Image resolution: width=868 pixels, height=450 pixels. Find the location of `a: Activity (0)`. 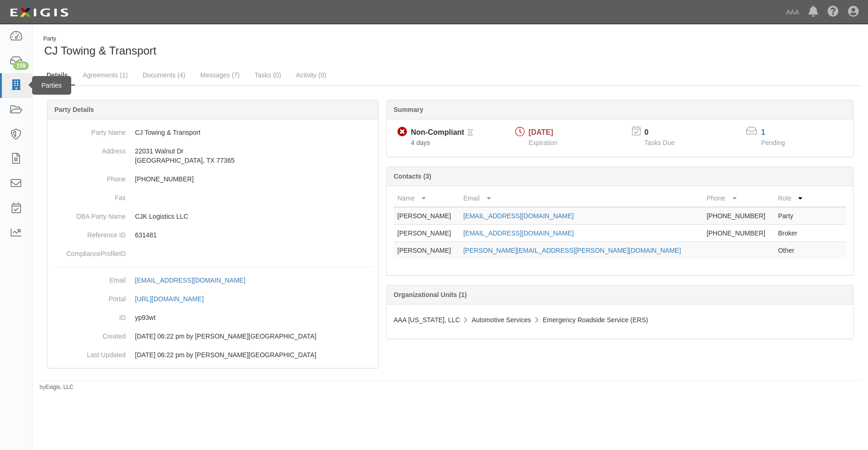

a: Activity (0) is located at coordinates (311, 75).